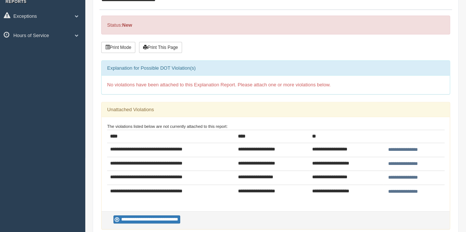 This screenshot has width=466, height=232. What do you see at coordinates (167, 127) in the screenshot?
I see `small: The violations listed below are not currently attached to this report:` at bounding box center [167, 127].